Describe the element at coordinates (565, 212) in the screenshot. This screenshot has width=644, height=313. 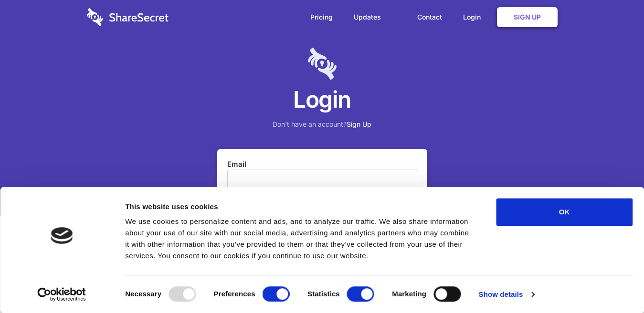
I see `button: OK` at that location.